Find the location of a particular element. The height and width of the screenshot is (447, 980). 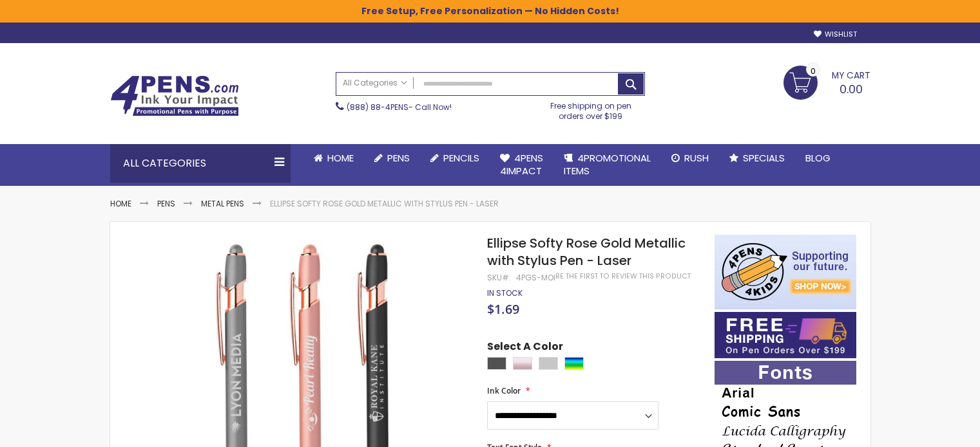

span: Home is located at coordinates (340, 158).